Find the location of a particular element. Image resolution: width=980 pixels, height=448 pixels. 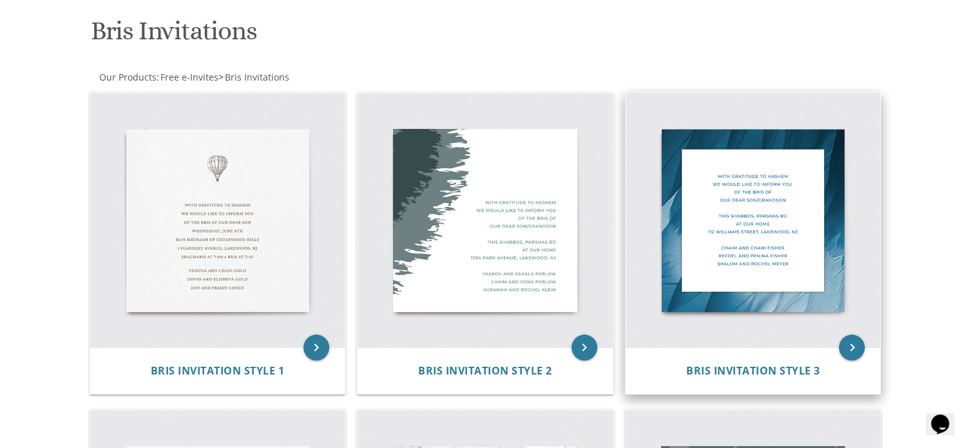

a: Bris Invitations is located at coordinates (256, 76).